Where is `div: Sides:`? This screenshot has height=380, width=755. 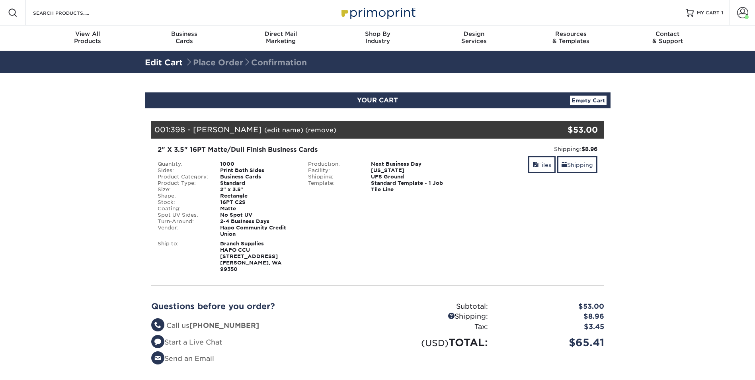
div: Sides: is located at coordinates (183, 170).